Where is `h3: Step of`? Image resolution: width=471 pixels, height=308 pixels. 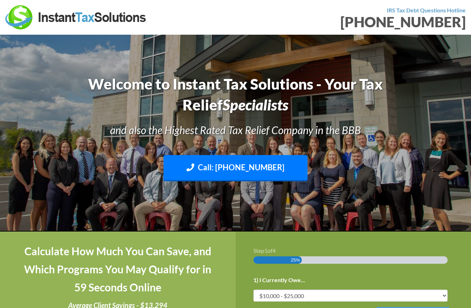 h3: Step of is located at coordinates (354, 251).